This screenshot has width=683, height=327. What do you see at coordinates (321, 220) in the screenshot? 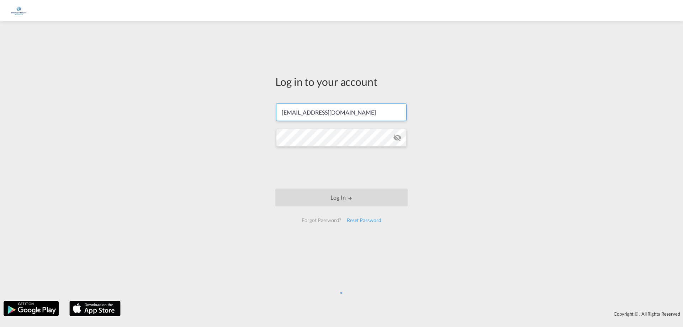
I see `div: Forgot Password?` at bounding box center [321, 220].